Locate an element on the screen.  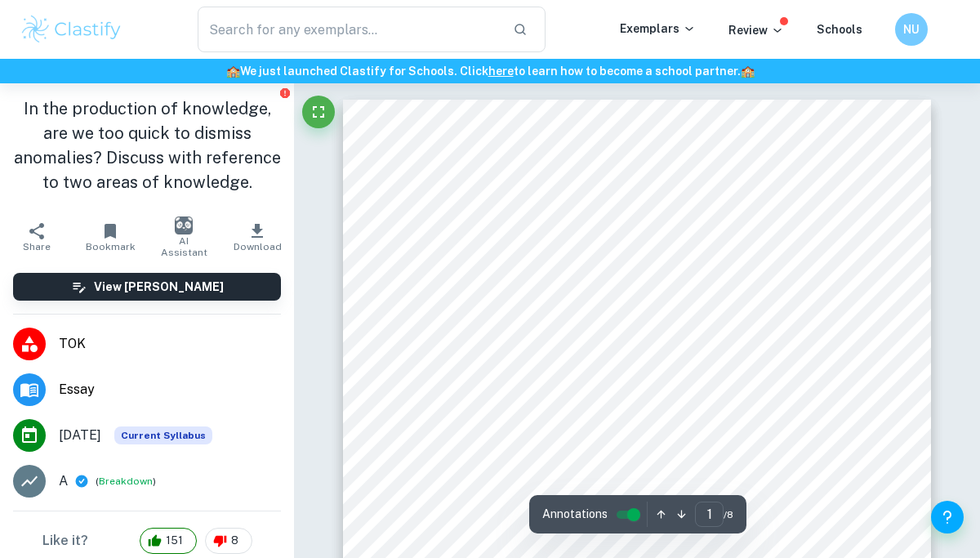
h6: NU is located at coordinates (911, 30).